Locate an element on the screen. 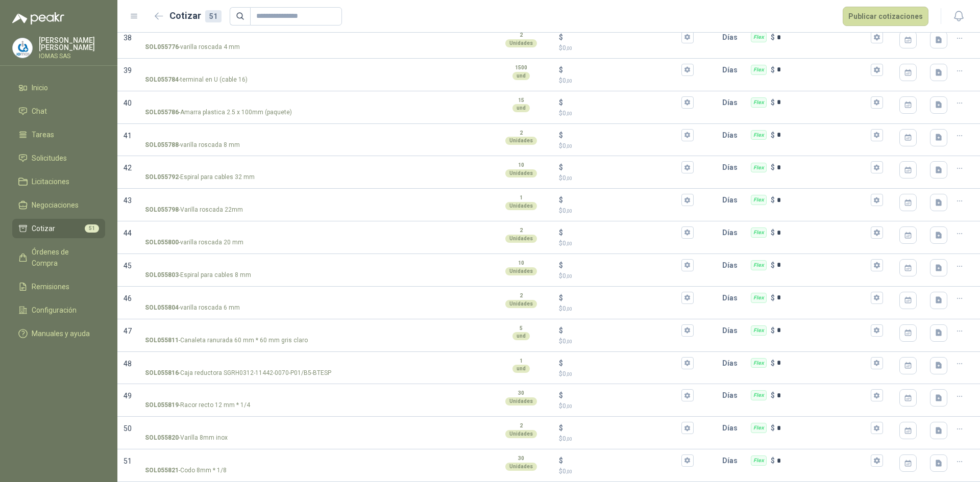  a: Remisiones is located at coordinates (59, 287).